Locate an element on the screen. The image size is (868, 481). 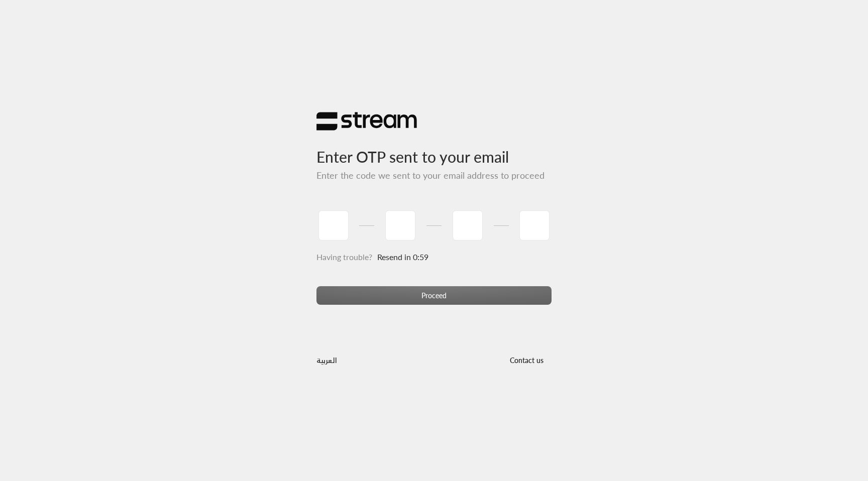
a: Contact us is located at coordinates (527, 360).